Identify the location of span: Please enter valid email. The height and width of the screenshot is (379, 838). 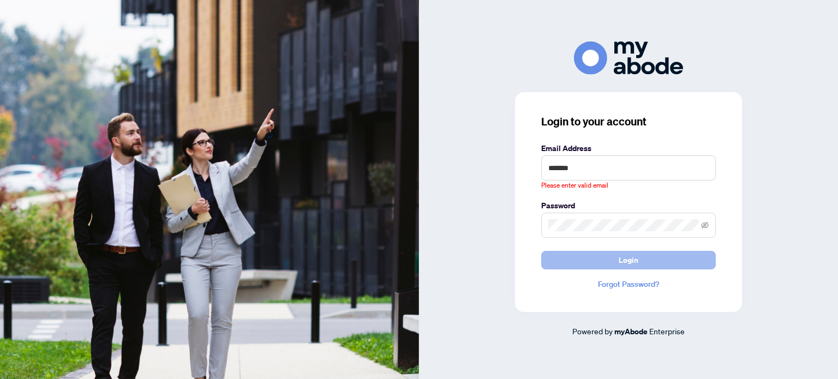
(575, 186).